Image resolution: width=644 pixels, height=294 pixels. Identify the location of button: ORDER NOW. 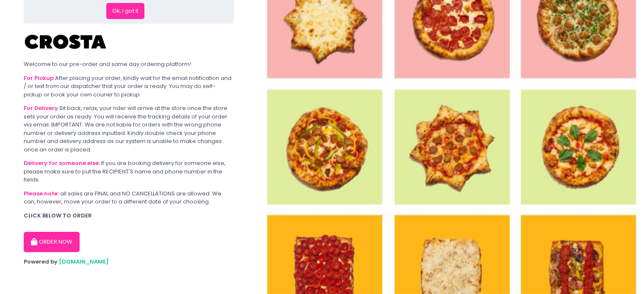
(52, 242).